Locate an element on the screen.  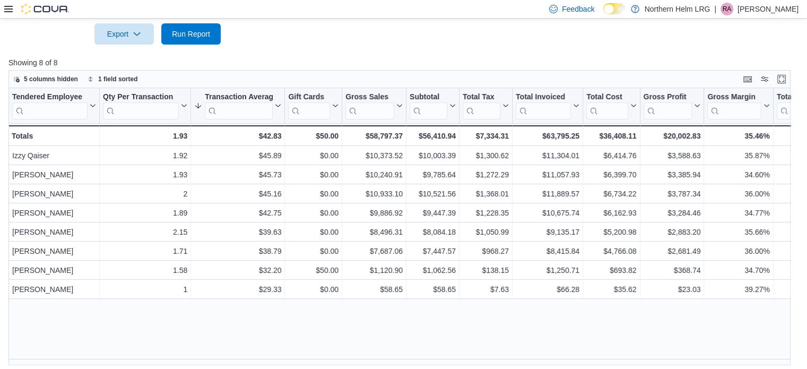
div: Izzy Qaiser is located at coordinates (54, 155).